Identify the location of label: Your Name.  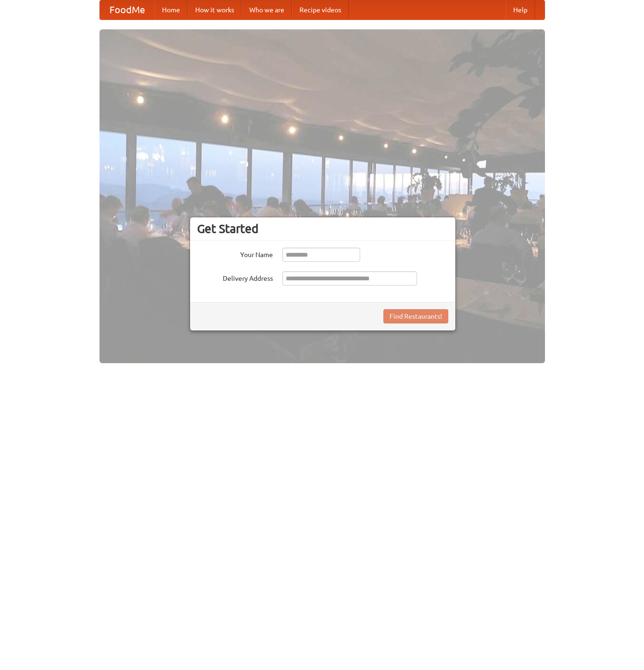
(235, 254).